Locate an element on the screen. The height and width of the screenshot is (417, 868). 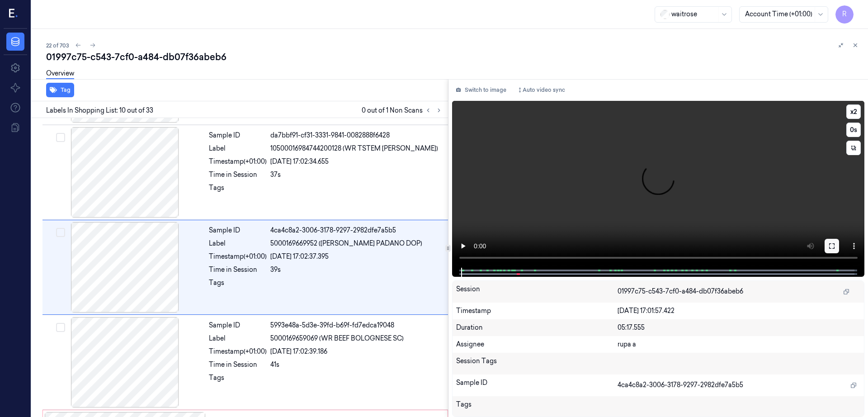
span: 4ca4c8a2-3006-3178-9297-2982dfe7a5b5 is located at coordinates (680, 385).